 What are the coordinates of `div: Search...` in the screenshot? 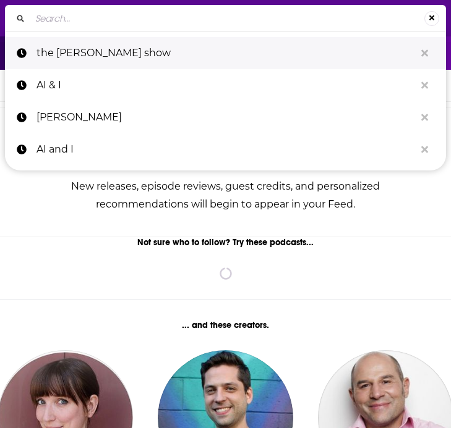 It's located at (225, 18).